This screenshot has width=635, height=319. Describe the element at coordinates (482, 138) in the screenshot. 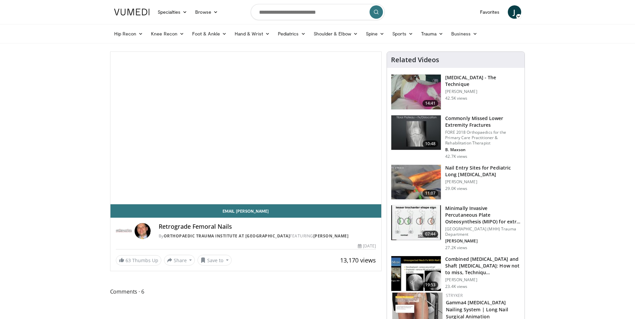

I see `p: FORE 2018 Orthopaedics for the Primary Care Practitioner & Rehabilitation Therapist` at that location.